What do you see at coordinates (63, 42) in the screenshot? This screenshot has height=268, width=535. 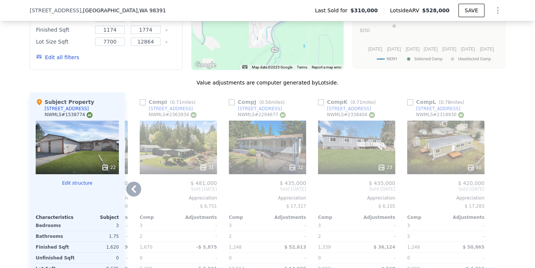 I see `div: Lot Size Sqft` at bounding box center [63, 42].